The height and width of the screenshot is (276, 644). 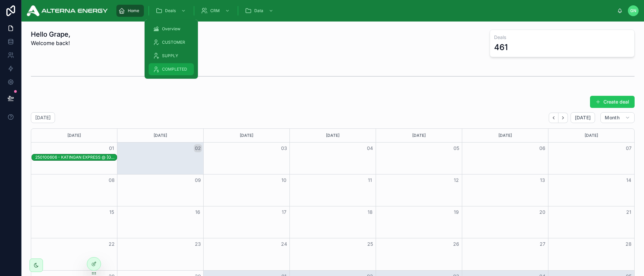 I want to click on button: 25, so click(x=370, y=244).